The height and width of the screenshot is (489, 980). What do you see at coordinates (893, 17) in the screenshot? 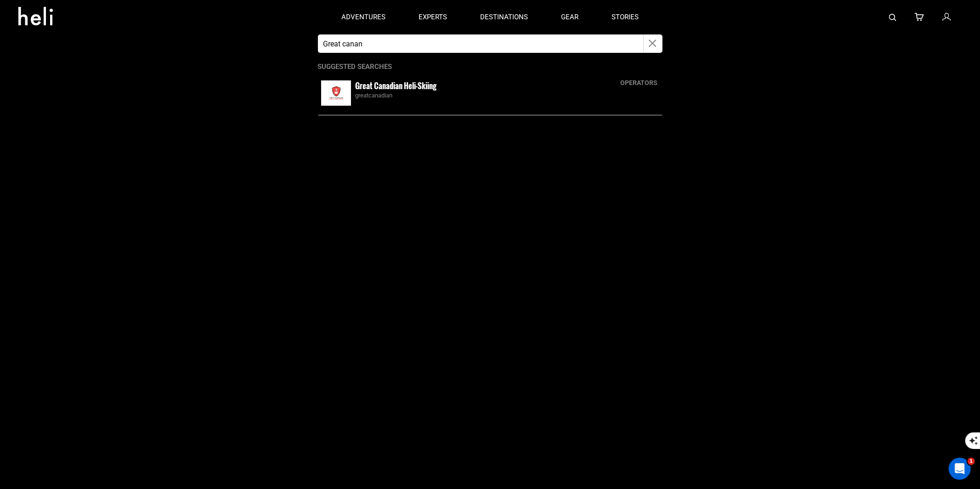
I see `img: search-bar-icon.svg` at bounding box center [893, 17].